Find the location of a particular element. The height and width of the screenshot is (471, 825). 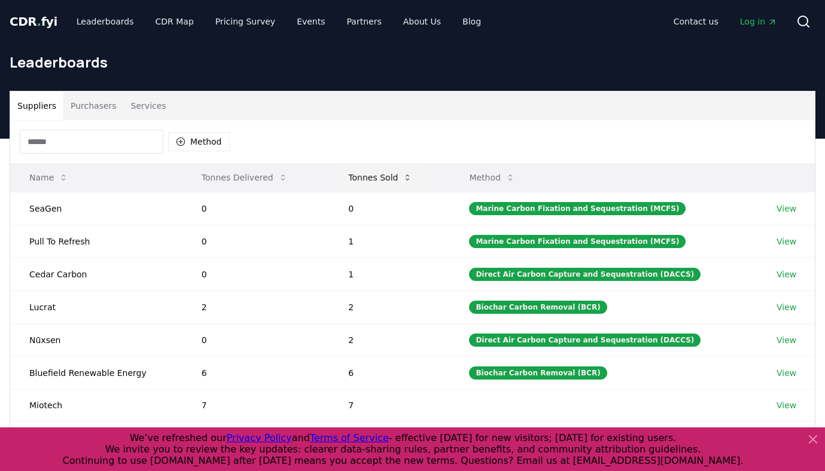

td: Pull To Refresh is located at coordinates (96, 241).